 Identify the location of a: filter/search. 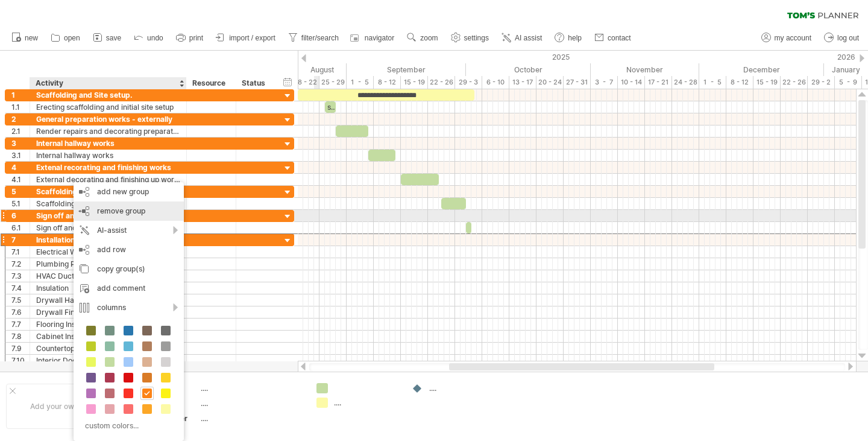
(313, 38).